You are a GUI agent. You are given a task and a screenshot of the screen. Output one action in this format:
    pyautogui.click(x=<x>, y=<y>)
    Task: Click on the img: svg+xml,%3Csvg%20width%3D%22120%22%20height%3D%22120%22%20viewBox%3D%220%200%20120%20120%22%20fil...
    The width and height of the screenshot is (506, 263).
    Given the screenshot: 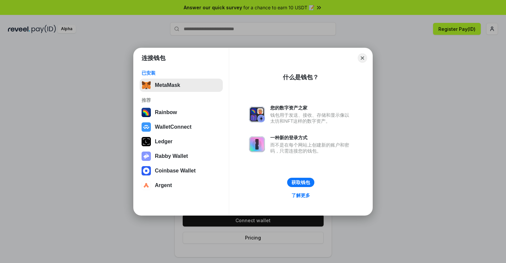 What is the action you would take?
    pyautogui.click(x=146, y=112)
    